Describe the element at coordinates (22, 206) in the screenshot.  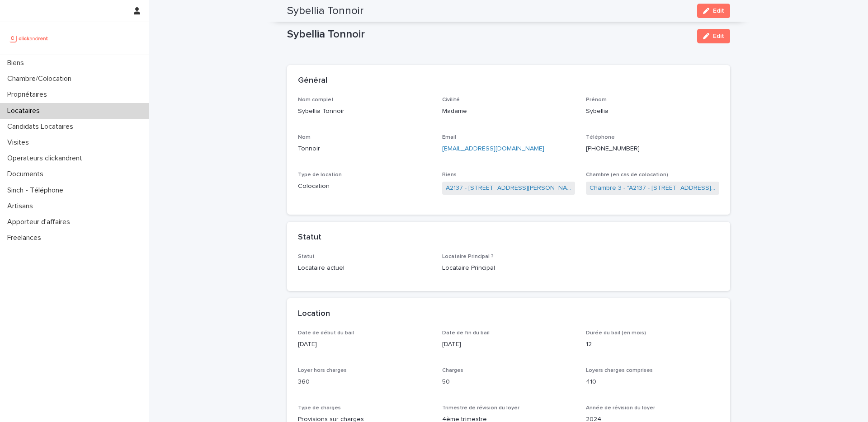
I see `p: Artisans` at that location.